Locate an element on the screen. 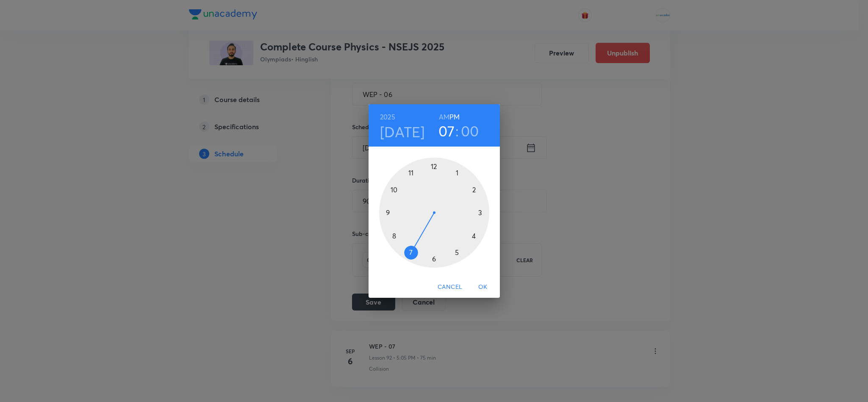  button: Cancel is located at coordinates (450, 287).